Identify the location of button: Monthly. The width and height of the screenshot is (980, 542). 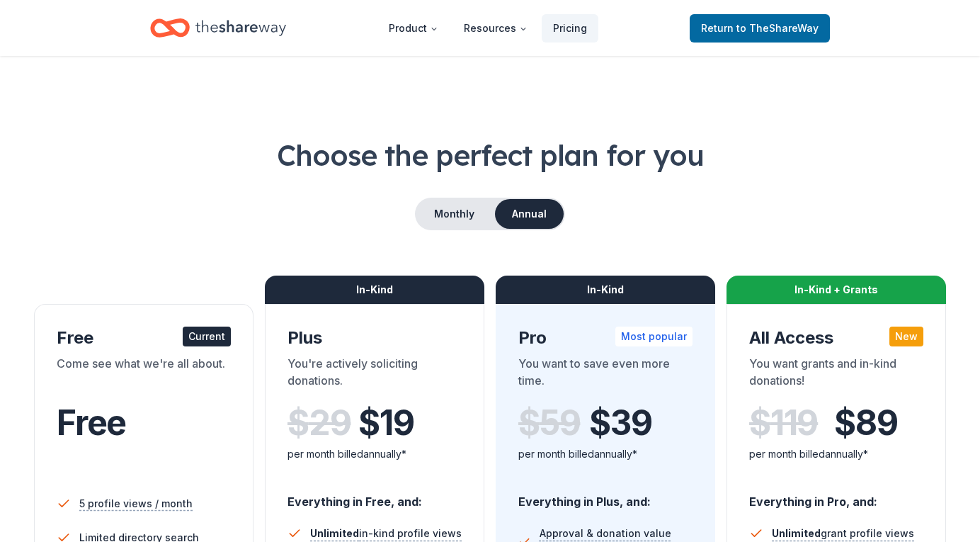
(454, 214).